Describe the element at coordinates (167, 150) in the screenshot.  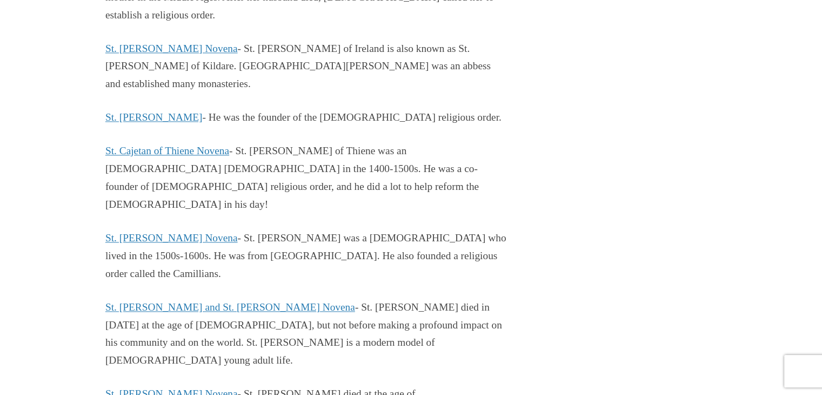
I see `a: St. Cajetan of Thiene Novena` at that location.